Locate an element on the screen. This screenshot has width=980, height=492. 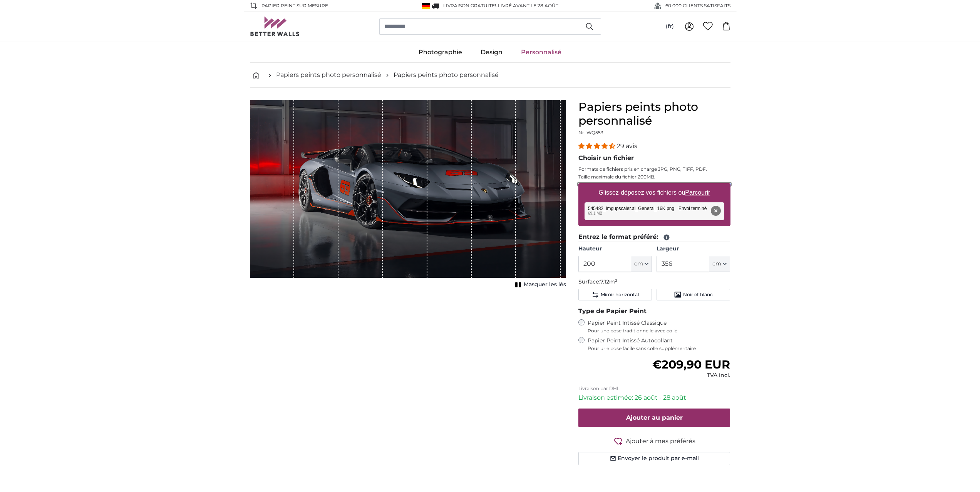
span: 29 avis is located at coordinates (626, 146).